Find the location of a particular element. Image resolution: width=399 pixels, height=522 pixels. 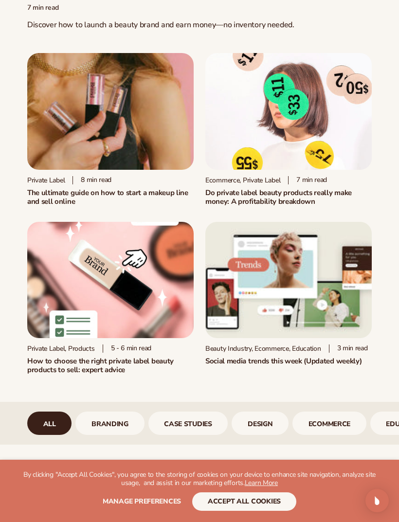

p: Discover how to launch a beauty brand and earn money—no inventory needed. is located at coordinates (200, 25).